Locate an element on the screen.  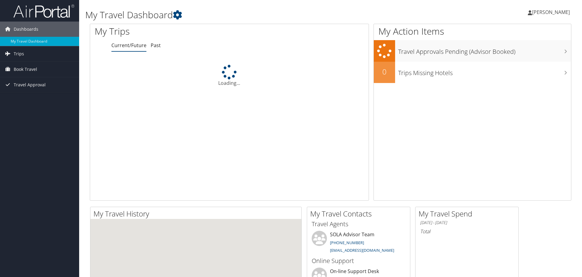
span: Travel Approval is located at coordinates (30, 85).